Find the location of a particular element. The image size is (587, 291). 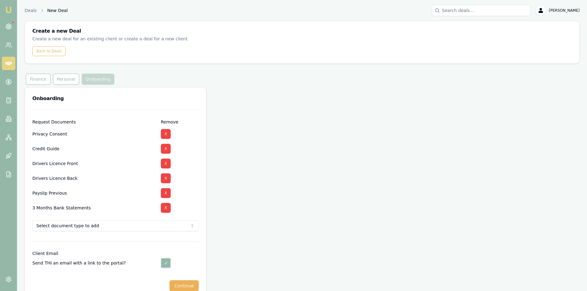

div: Client Email is located at coordinates (116, 254).